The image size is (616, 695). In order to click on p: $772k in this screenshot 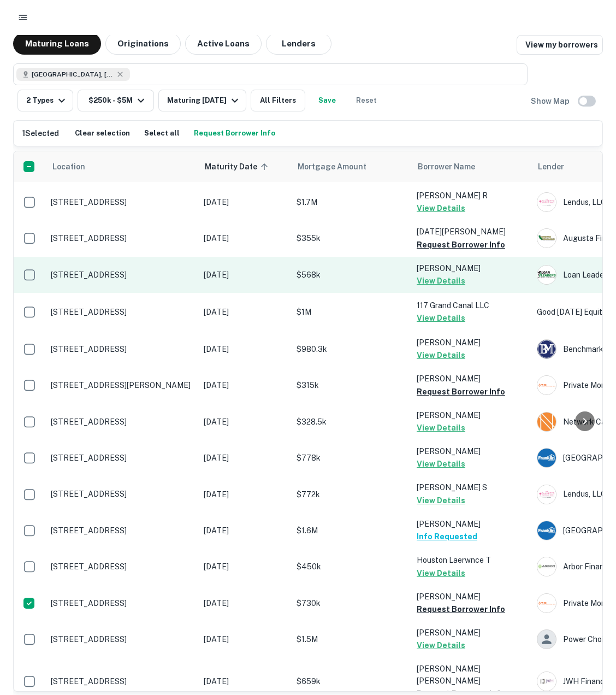, I will do `click(351, 494)`.